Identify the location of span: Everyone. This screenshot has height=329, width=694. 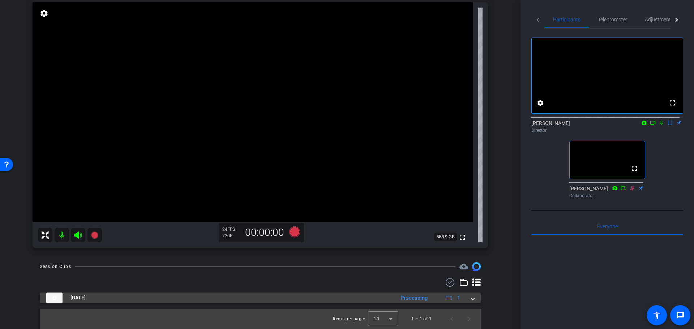
(607, 227).